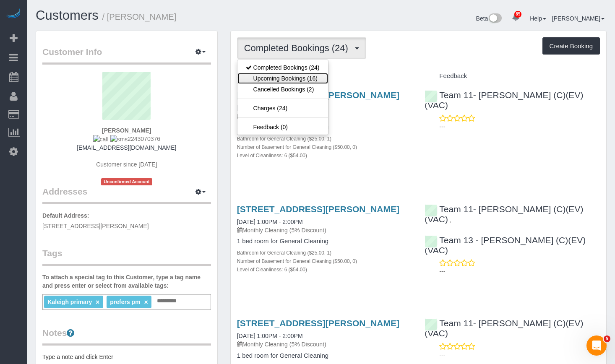 Image resolution: width=615 pixels, height=364 pixels. Describe the element at coordinates (489, 19) in the screenshot. I see `a: Beta` at that location.